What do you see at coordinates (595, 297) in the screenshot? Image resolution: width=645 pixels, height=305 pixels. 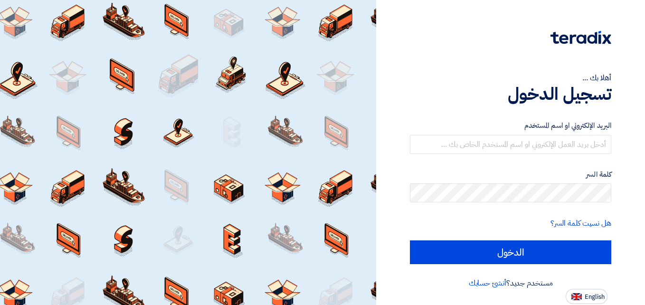 I see `span: English` at bounding box center [595, 297].